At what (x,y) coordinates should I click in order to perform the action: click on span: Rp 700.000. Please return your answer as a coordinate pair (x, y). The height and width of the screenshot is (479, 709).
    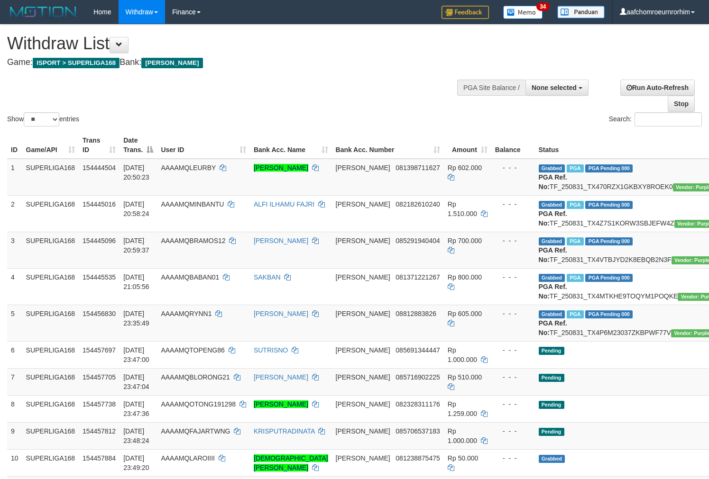
    Looking at the image, I should click on (465, 241).